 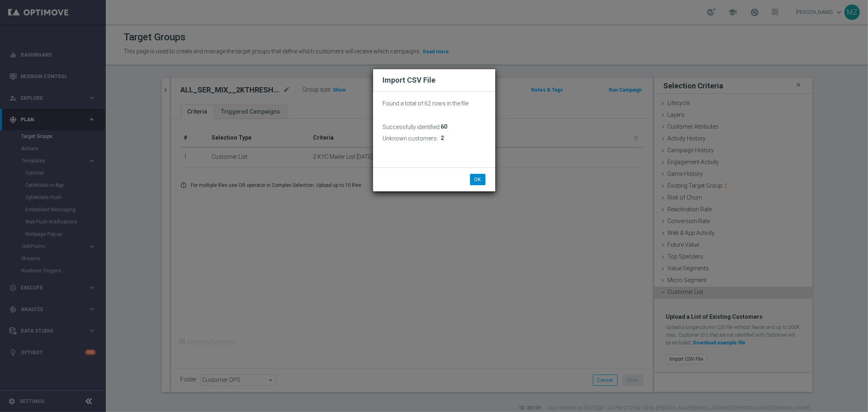 What do you see at coordinates (412, 127) in the screenshot?
I see `h3: Successfully identified:` at bounding box center [412, 127].